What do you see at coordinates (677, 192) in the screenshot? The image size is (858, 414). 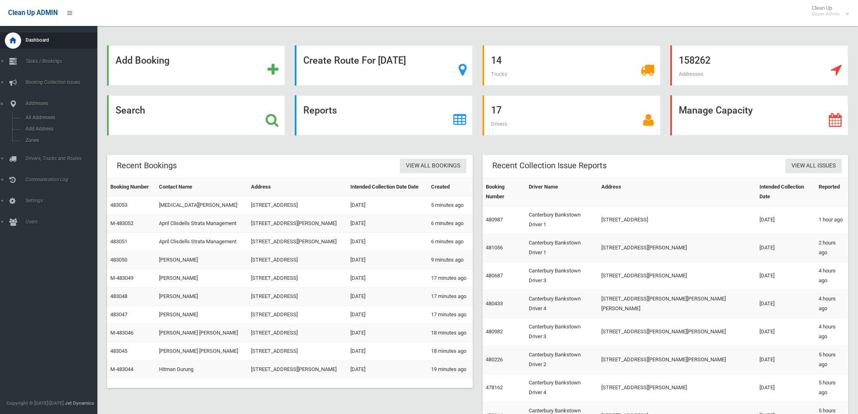 I see `th: Address` at bounding box center [677, 192].